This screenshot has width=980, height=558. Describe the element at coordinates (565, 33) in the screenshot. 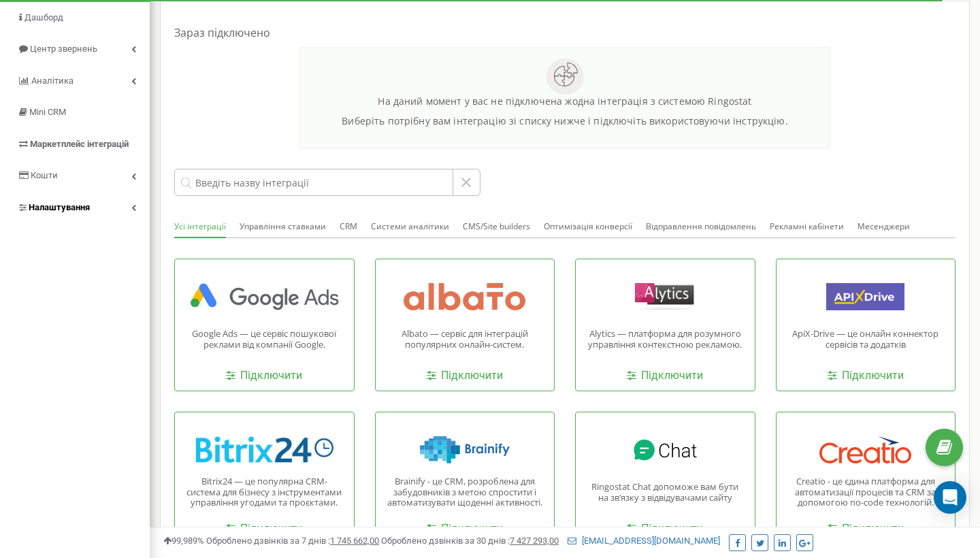

I see `h1: Зараз підключено` at that location.